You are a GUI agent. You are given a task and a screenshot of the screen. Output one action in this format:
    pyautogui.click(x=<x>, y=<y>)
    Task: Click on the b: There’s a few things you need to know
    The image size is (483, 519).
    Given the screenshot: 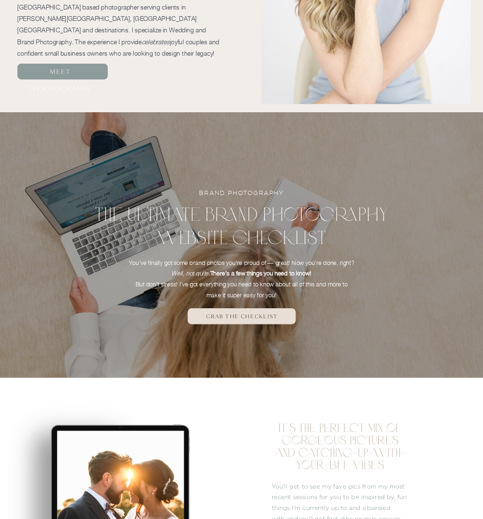 What is the action you would take?
    pyautogui.click(x=260, y=273)
    